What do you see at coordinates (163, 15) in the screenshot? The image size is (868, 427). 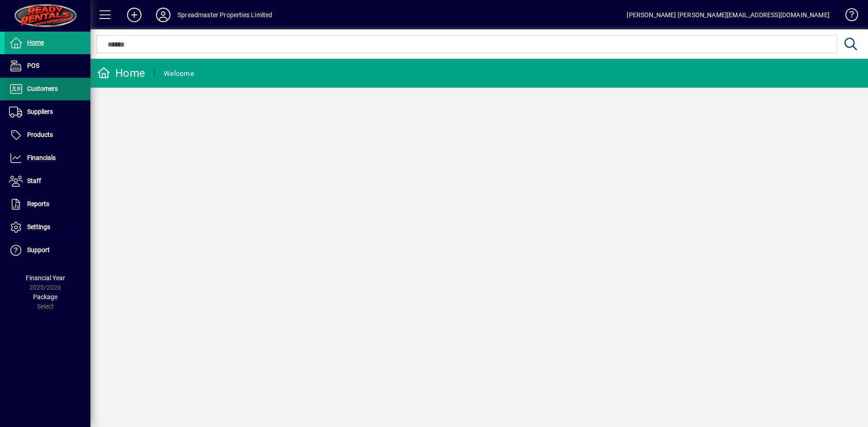 I see `button: Profile` at bounding box center [163, 15].